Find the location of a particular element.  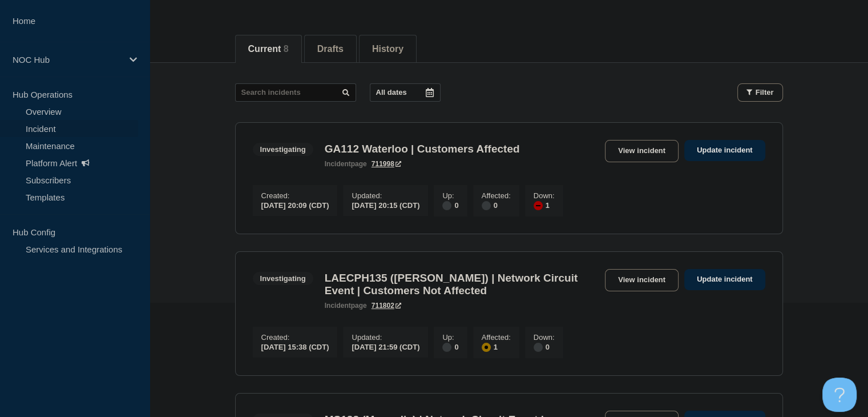

input: Search incidents is located at coordinates (296, 92).